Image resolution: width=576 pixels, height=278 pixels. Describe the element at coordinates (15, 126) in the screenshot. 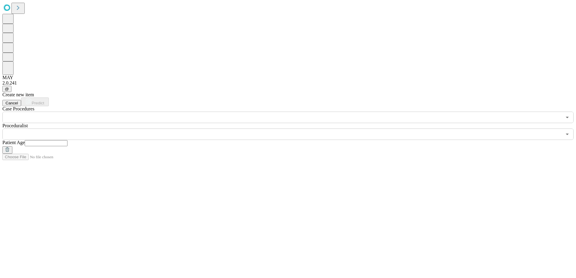

I see `span: Proceduralist` at that location.